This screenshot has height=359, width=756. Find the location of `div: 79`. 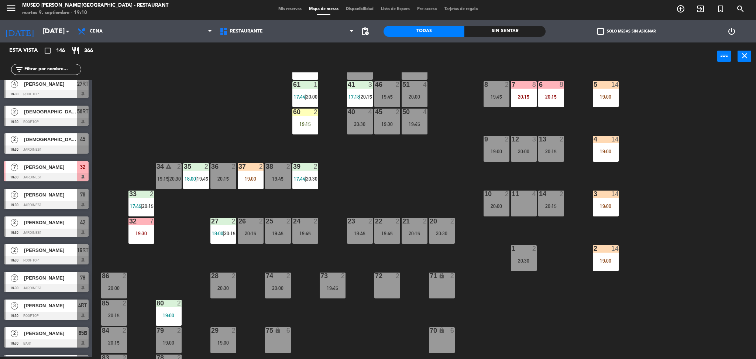

div: 79 is located at coordinates (157, 331).